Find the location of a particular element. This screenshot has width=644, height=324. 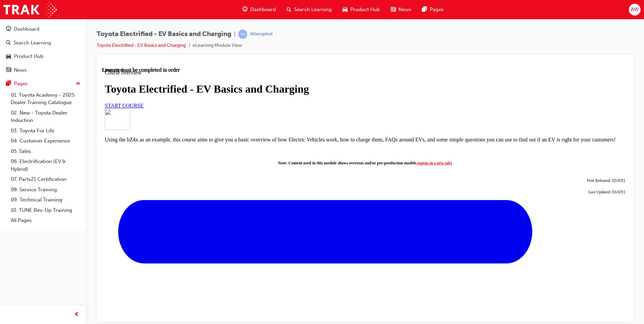

a: Dashboard is located at coordinates (43, 29).